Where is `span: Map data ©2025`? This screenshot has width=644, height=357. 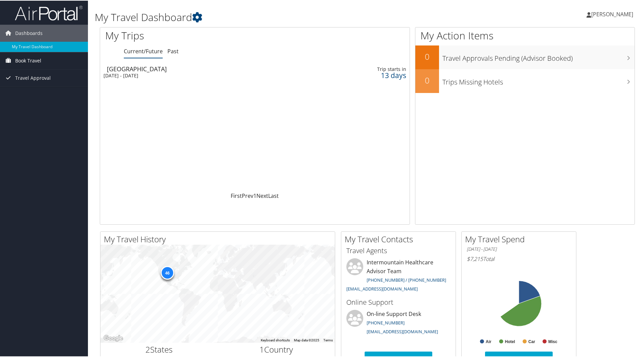
span: Map data ©2025 is located at coordinates (306, 339).